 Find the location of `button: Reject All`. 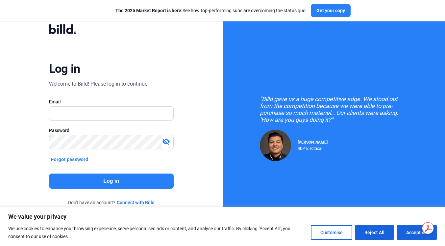

button: Reject All is located at coordinates (374, 232).